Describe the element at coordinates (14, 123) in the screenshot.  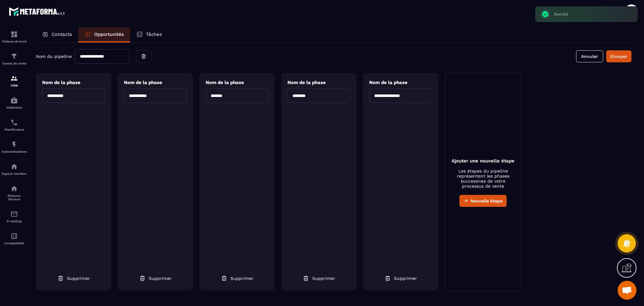
I see `img: scheduler` at that location.